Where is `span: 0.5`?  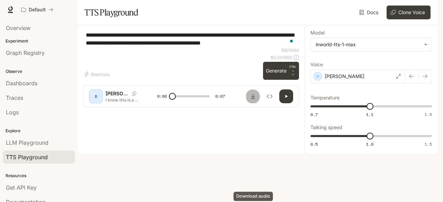
span: 0.5 is located at coordinates (314, 144).